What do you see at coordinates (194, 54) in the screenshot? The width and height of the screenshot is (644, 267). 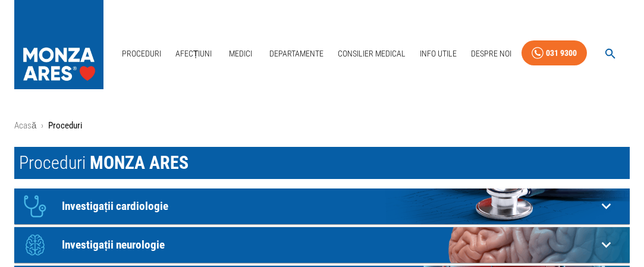 I see `a: Afecțiuni` at bounding box center [194, 54].